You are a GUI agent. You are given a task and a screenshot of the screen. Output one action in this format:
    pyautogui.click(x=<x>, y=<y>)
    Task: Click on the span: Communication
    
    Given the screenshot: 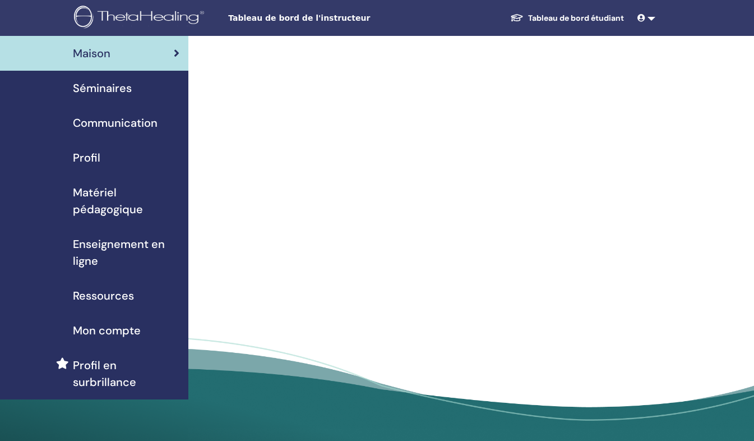 What is the action you would take?
    pyautogui.click(x=115, y=123)
    